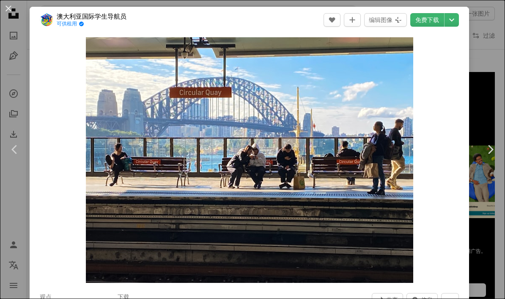 This screenshot has width=505, height=299. I want to click on button: 喜欢, so click(332, 20).